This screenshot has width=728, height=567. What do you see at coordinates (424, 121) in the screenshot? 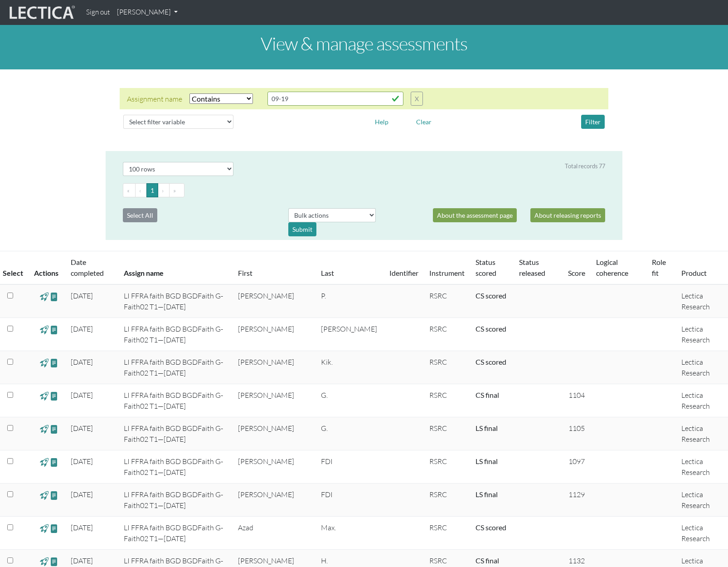
I see `button: Clear` at bounding box center [424, 121].